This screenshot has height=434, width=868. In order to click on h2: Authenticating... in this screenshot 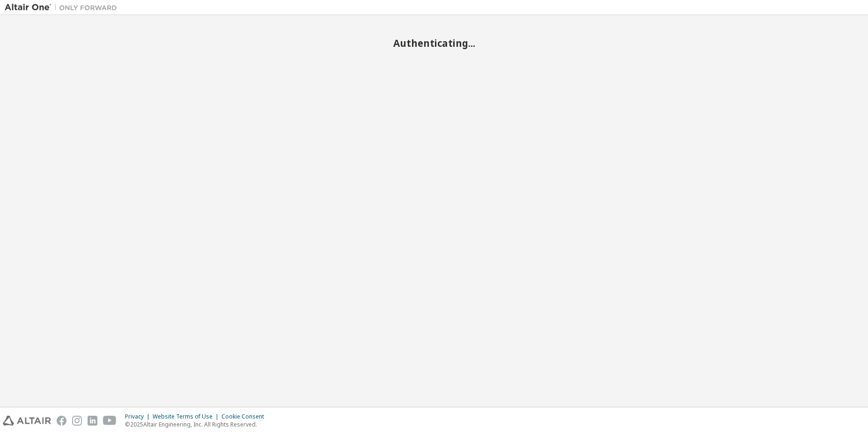, I will do `click(434, 43)`.